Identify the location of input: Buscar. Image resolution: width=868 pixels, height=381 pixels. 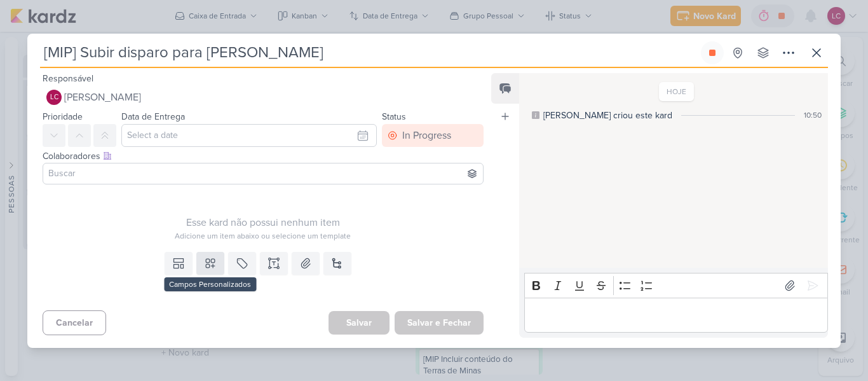
(263, 174).